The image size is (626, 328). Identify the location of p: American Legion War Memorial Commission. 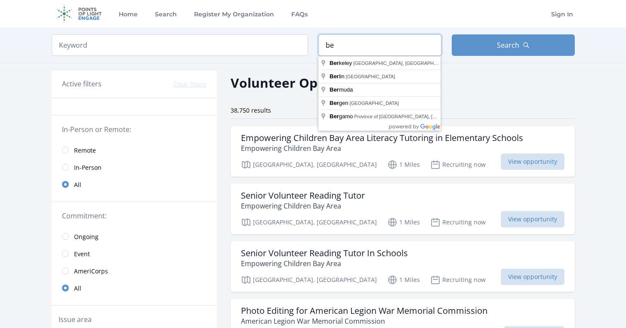
(364, 322).